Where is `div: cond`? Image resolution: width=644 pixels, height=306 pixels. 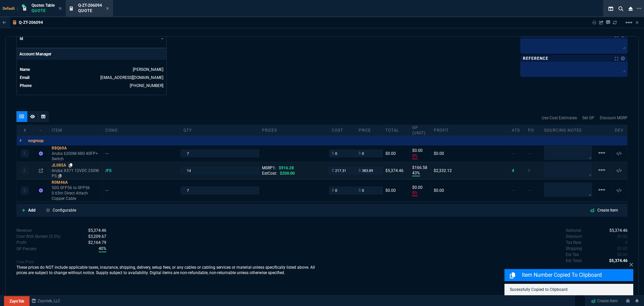
div: cond is located at coordinates (142, 130).